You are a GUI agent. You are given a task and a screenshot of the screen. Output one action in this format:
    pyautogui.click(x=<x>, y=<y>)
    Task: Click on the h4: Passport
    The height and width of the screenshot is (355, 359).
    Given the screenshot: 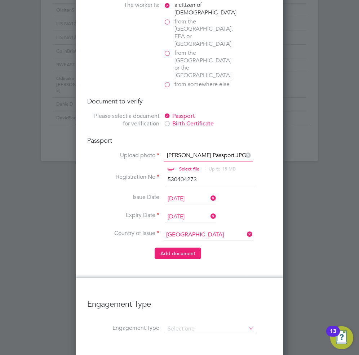 What is the action you would take?
    pyautogui.click(x=179, y=140)
    